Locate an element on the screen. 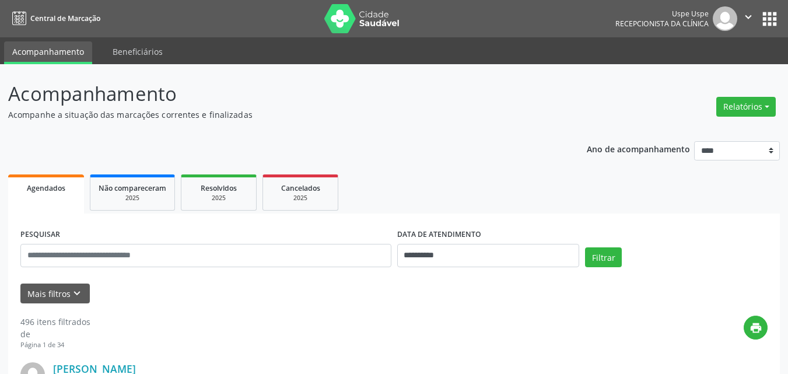  img: img is located at coordinates (725, 19).